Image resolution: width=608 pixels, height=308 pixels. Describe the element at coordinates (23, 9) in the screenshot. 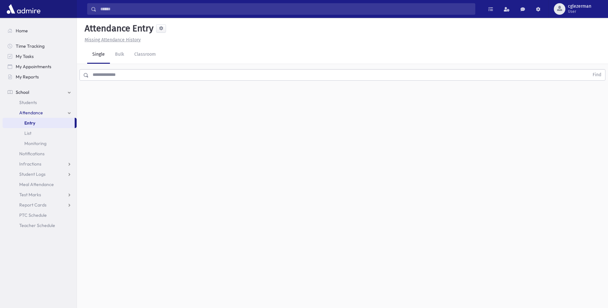

I see `img: AdmirePro` at that location.